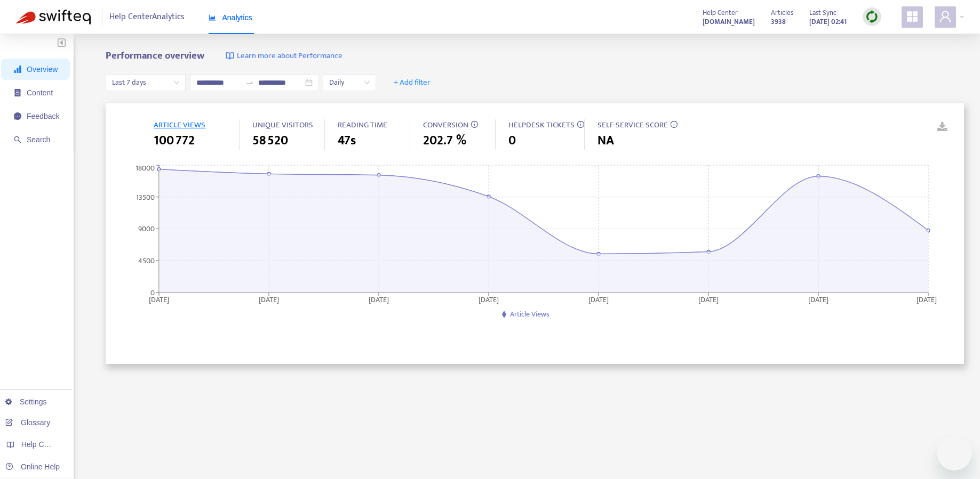 The width and height of the screenshot is (980, 479). Describe the element at coordinates (912, 16) in the screenshot. I see `span: appstore` at that location.